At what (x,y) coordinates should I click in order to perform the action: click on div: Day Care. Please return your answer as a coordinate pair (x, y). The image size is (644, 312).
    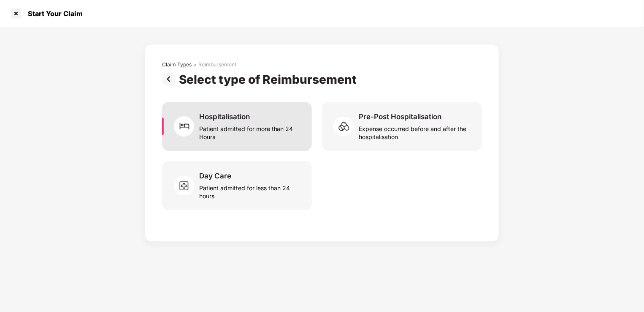
    Looking at the image, I should click on (215, 176).